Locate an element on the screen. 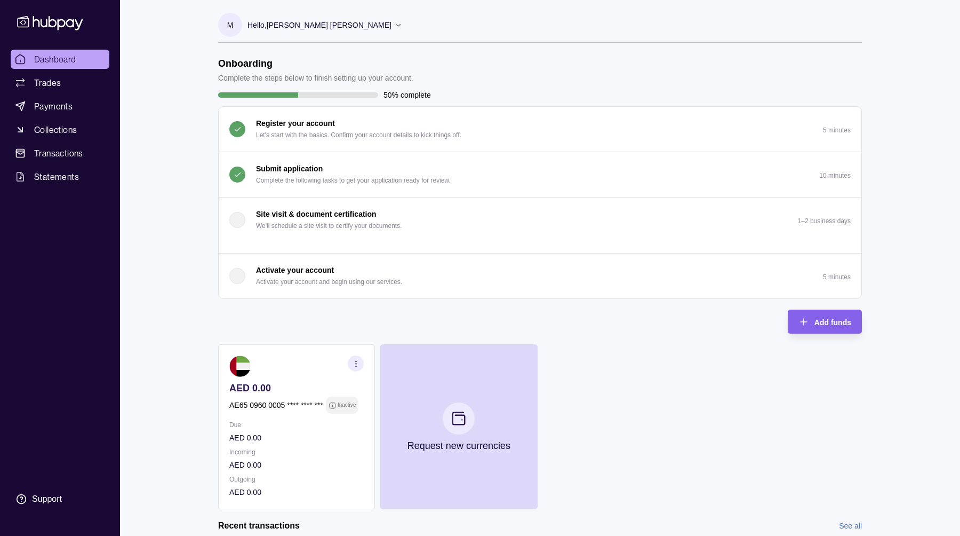  p: 50% complete is located at coordinates (407, 95).